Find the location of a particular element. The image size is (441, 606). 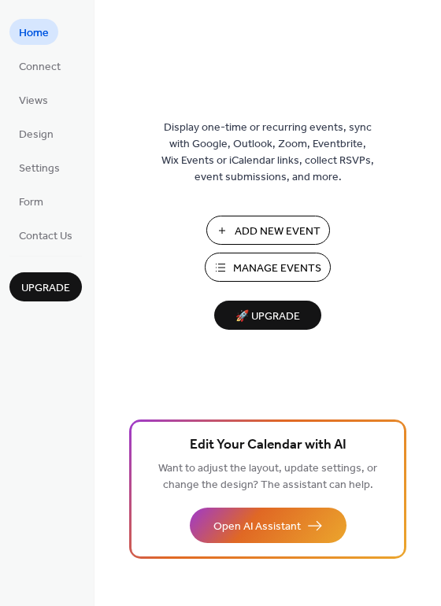

span: Open AI Assistant is located at coordinates (257, 527).